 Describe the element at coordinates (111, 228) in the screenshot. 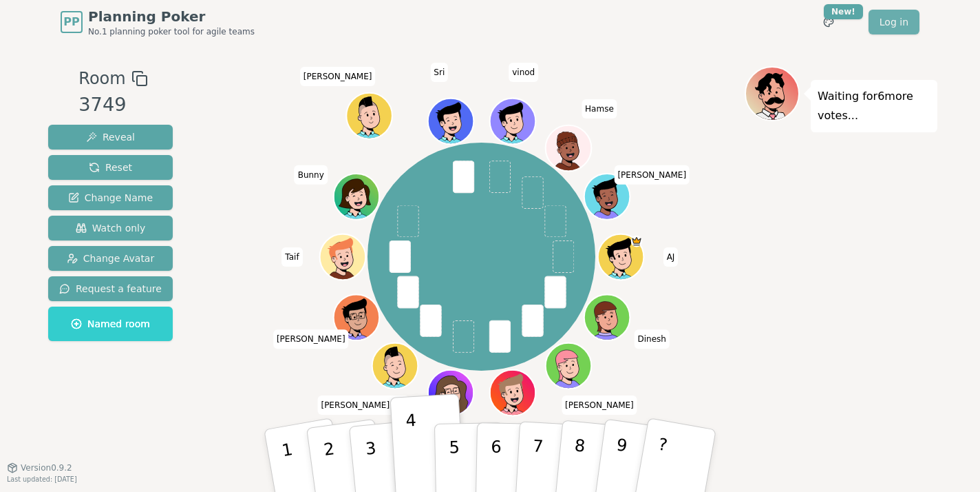

I see `span: Watch only` at that location.